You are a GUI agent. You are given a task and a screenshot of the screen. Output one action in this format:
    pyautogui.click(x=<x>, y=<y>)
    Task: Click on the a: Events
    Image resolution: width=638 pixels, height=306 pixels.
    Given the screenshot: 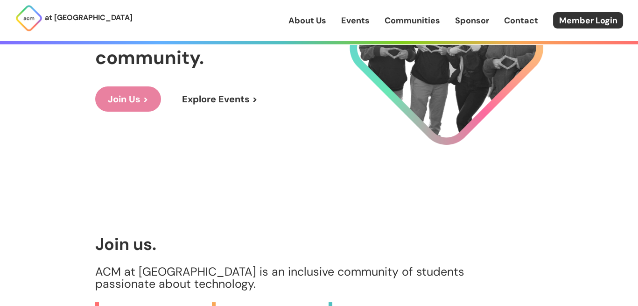 What is the action you would take?
    pyautogui.click(x=355, y=21)
    